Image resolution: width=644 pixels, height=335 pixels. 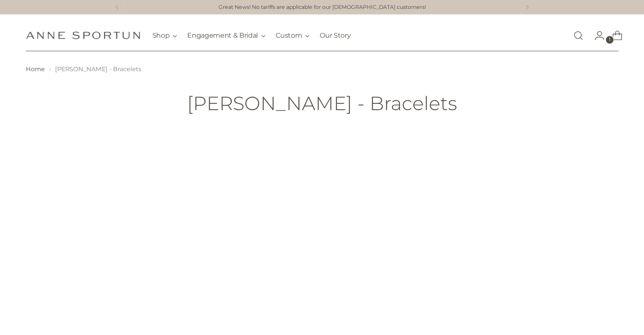 I want to click on button: Engagement & Bridal, so click(x=226, y=36).